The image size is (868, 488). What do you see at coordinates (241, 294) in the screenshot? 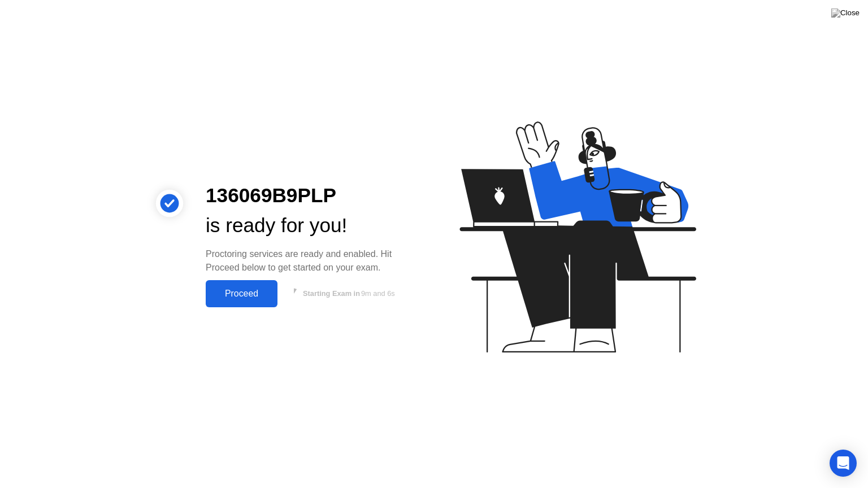
I see `button: Proceed` at bounding box center [241, 294].